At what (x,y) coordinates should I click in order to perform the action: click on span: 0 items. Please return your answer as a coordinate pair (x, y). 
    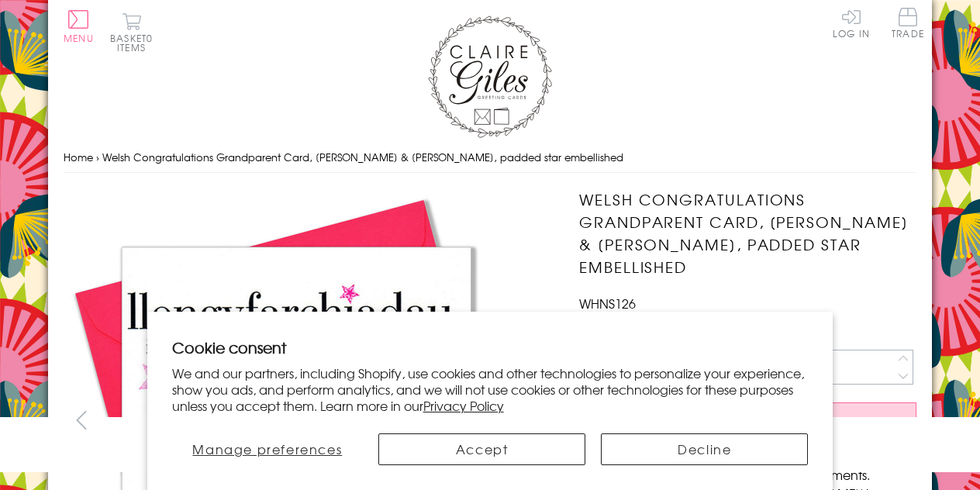
    Looking at the image, I should click on (135, 43).